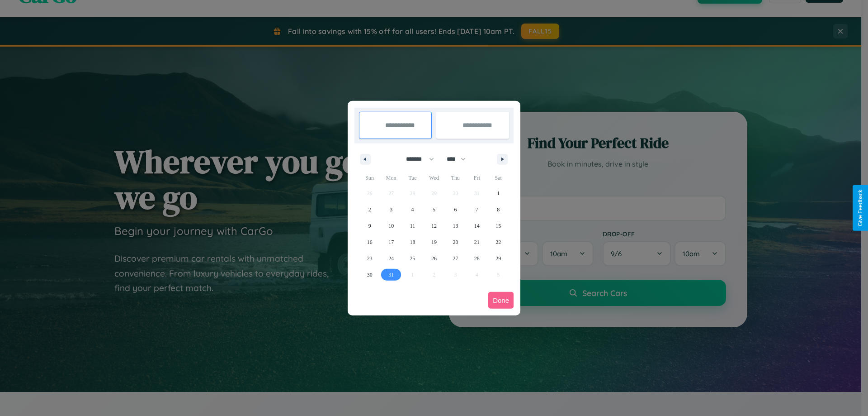 The image size is (868, 416). Describe the element at coordinates (370, 258) in the screenshot. I see `span: 23` at that location.